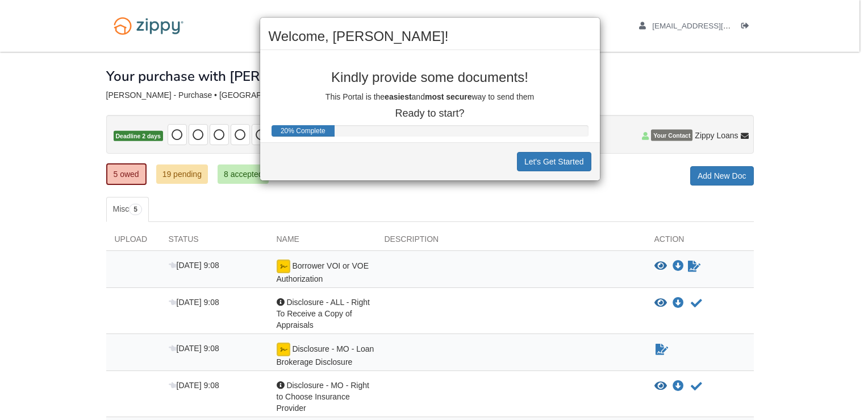 The image size is (868, 420). What do you see at coordinates (430, 96) in the screenshot?
I see `p: This Portal is the and way to send them` at bounding box center [430, 96].